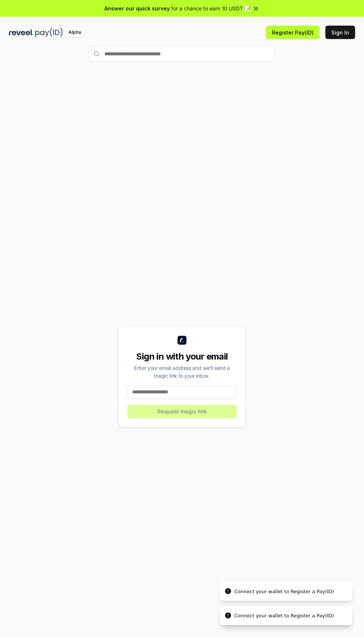  I want to click on div: Enter your email address and we’ll send a magic link to your inbox., so click(182, 372).